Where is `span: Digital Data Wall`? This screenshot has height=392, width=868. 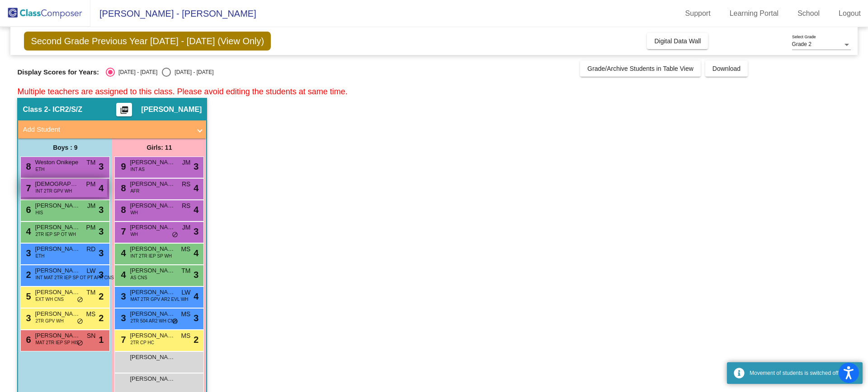
span: Digital Data Wall is located at coordinates (677, 41).